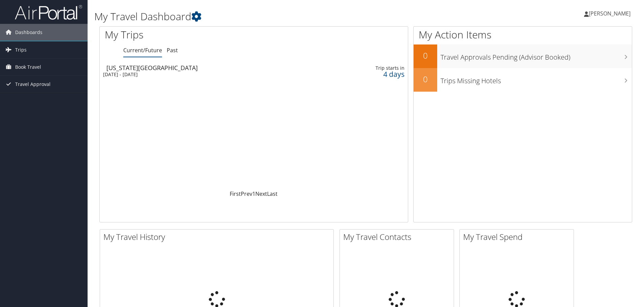 The image size is (644, 307). Describe the element at coordinates (218, 237) in the screenshot. I see `h2: My Travel History` at that location.